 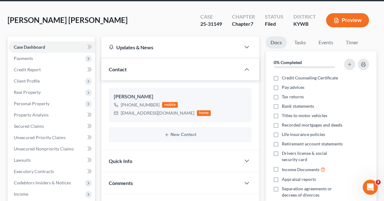 I want to click on span: Unsecured Priority Claims, so click(x=40, y=137).